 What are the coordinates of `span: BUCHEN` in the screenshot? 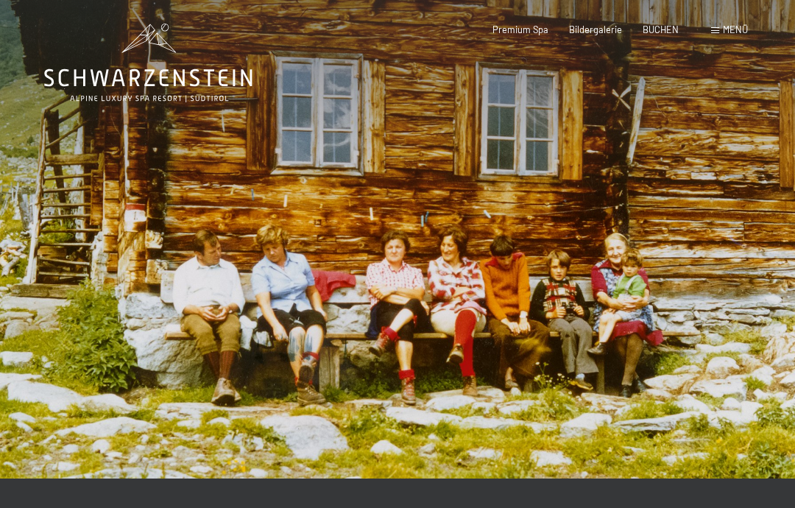 It's located at (660, 29).